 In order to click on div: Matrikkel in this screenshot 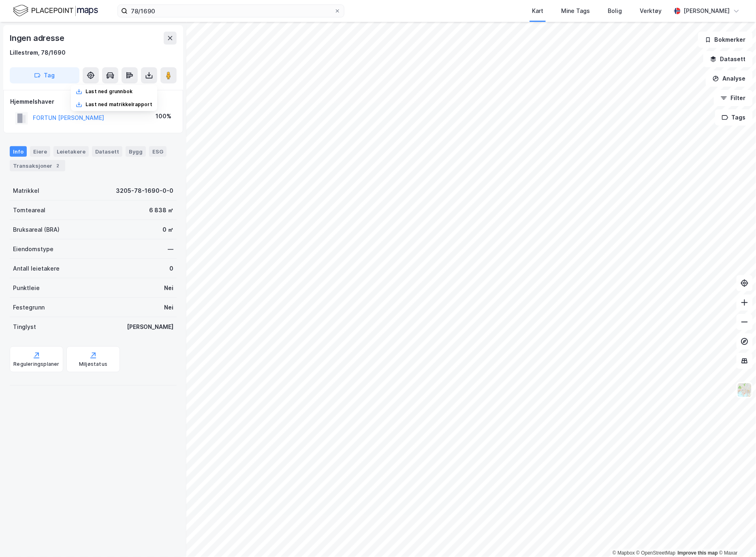, I will do `click(26, 191)`.